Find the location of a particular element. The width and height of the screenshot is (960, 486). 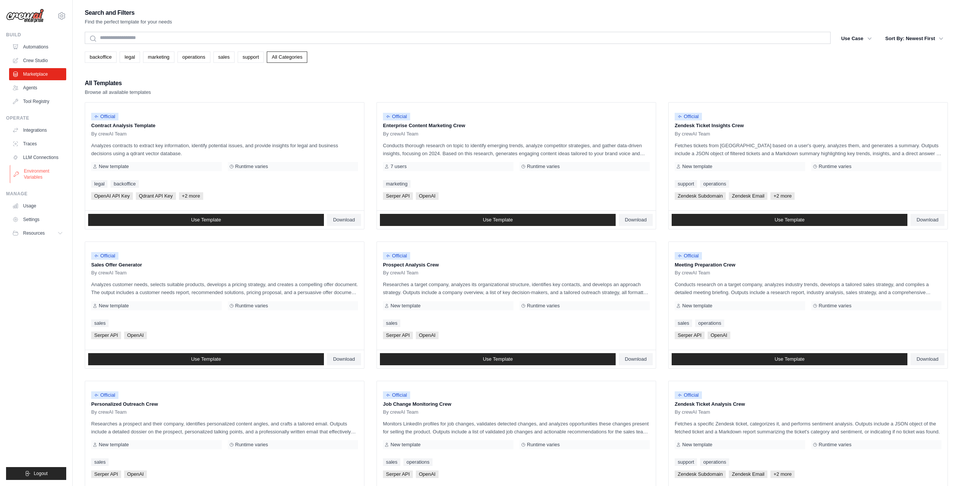

p: Contract Analysis Template is located at coordinates (224, 126).